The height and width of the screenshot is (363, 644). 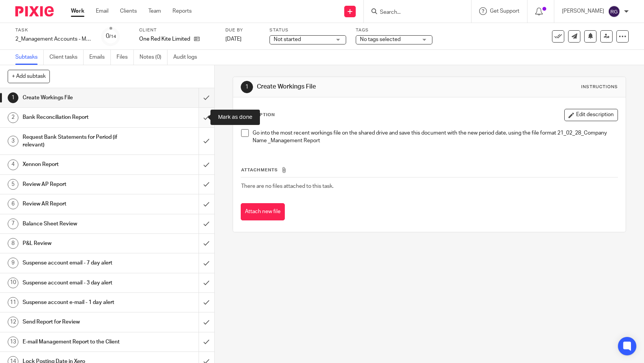 What do you see at coordinates (79, 302) in the screenshot?
I see `h1: Suspense account e-mail - 1 day alert` at bounding box center [79, 302].